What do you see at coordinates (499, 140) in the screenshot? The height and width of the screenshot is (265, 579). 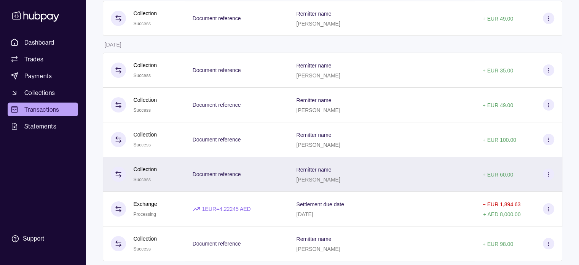 I see `p: + EUR 100.00` at bounding box center [499, 140].